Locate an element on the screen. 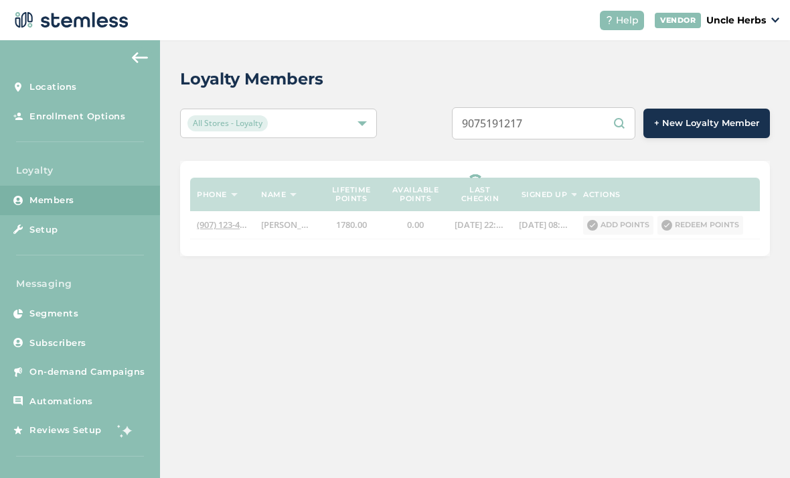 This screenshot has width=790, height=478. span: Automations is located at coordinates (61, 401).